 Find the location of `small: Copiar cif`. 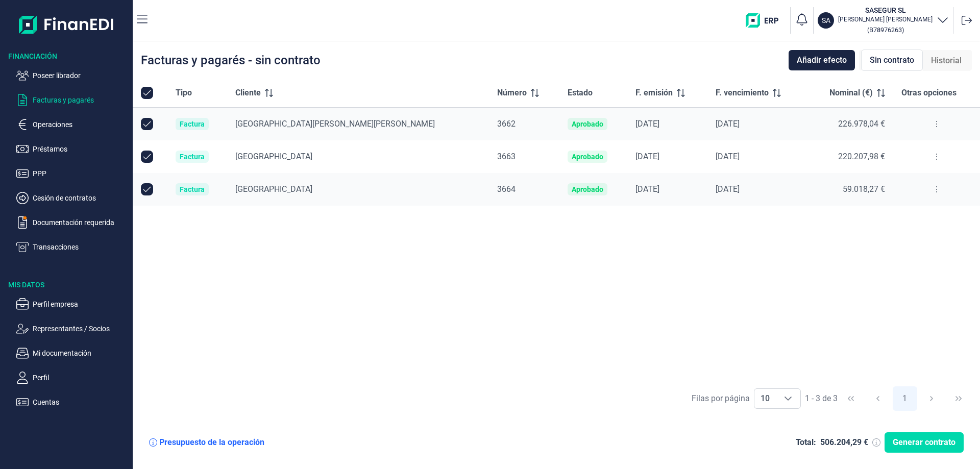

small: Copiar cif is located at coordinates (886, 30).